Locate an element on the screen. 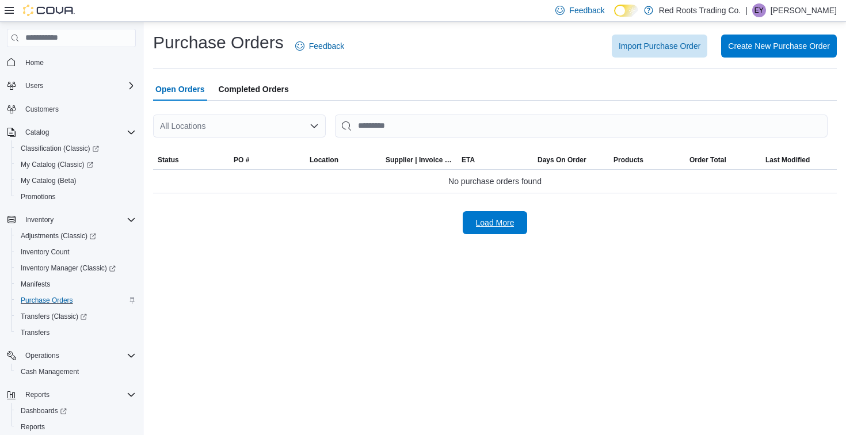 The width and height of the screenshot is (846, 435). a: Manifests is located at coordinates (35, 284).